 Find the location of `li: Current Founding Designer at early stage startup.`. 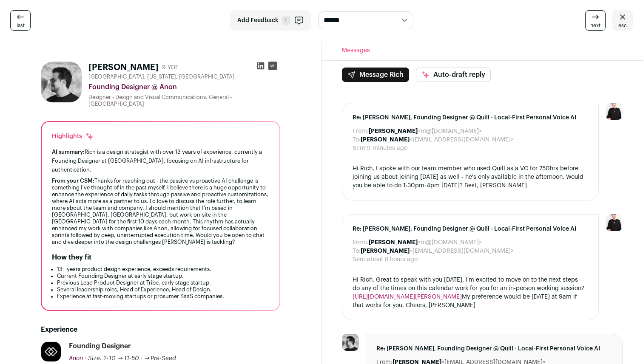

li: Current Founding Designer at early stage startup. is located at coordinates (163, 276).